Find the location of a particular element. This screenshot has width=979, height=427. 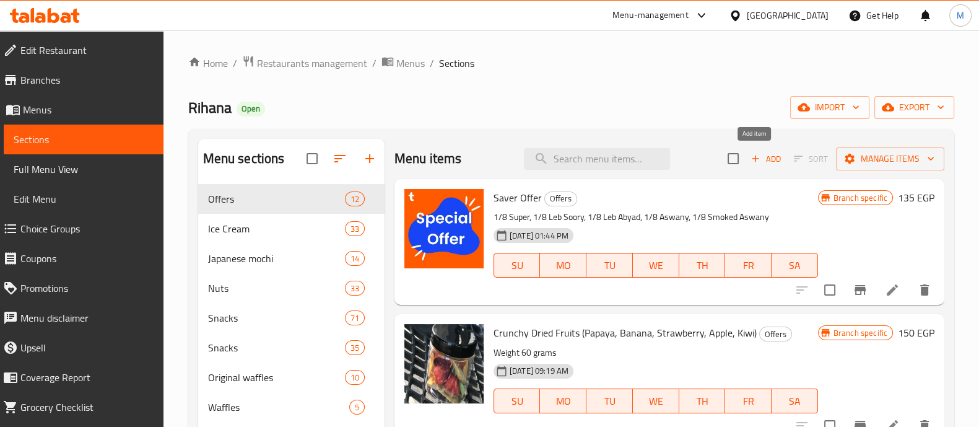

span: 10 is located at coordinates (355, 377).